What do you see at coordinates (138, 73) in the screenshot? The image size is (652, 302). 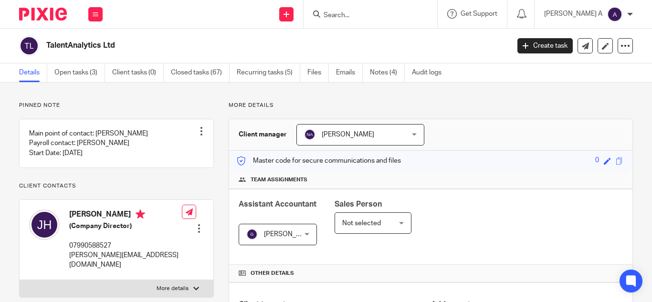 I see `a: Client tasks (0)` at bounding box center [138, 73].